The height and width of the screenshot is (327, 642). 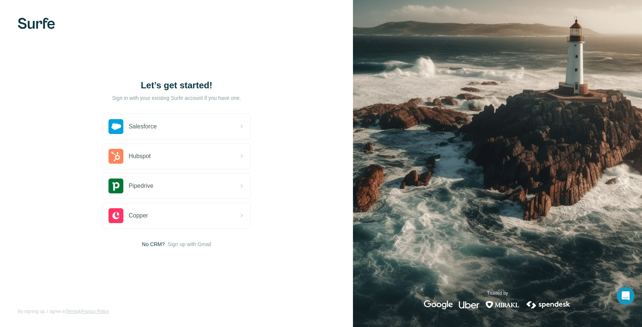 I want to click on img: hubspot's logo, so click(x=116, y=156).